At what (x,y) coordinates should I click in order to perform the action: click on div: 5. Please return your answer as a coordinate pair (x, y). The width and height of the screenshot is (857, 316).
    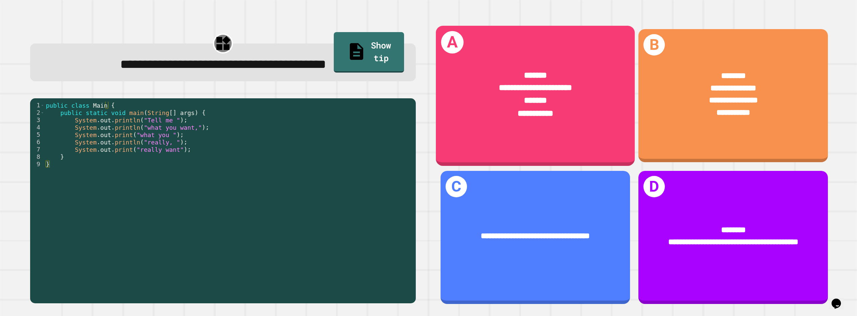
    Looking at the image, I should click on (37, 135).